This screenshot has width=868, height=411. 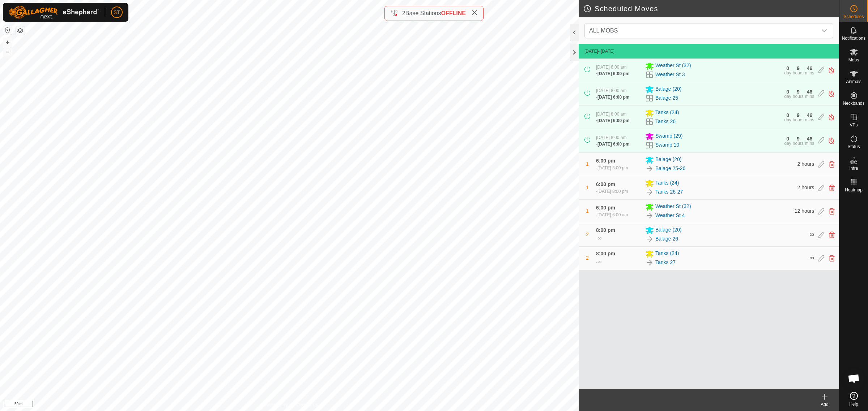 I want to click on span: OFFLINE, so click(x=453, y=13).